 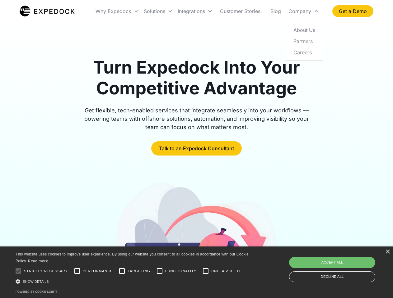 What do you see at coordinates (304, 52) in the screenshot?
I see `a: Careers` at bounding box center [304, 52].